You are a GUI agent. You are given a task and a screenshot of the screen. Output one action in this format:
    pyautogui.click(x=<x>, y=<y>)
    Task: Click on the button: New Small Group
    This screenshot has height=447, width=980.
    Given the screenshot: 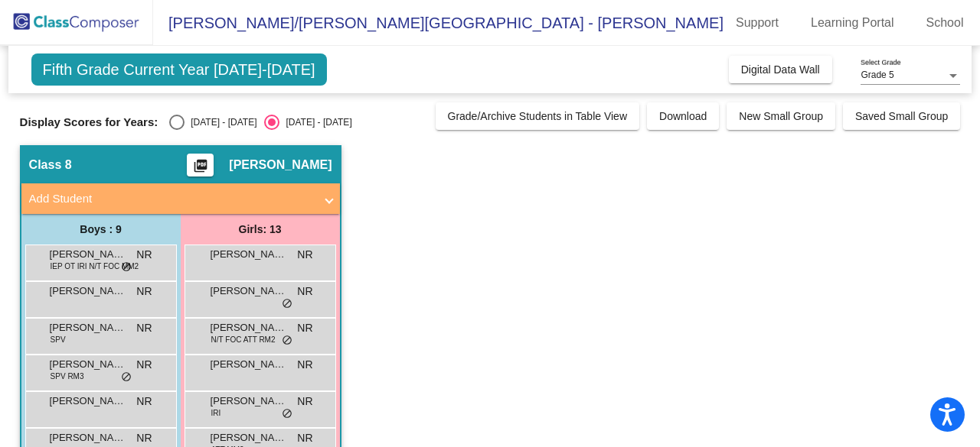 What is the action you would take?
    pyautogui.click(x=781, y=116)
    